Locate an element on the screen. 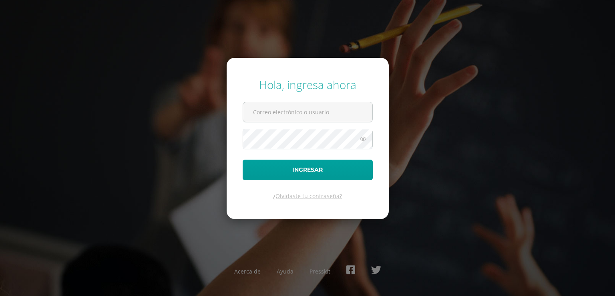 This screenshot has height=296, width=615. a: Acerca de is located at coordinates (248, 271).